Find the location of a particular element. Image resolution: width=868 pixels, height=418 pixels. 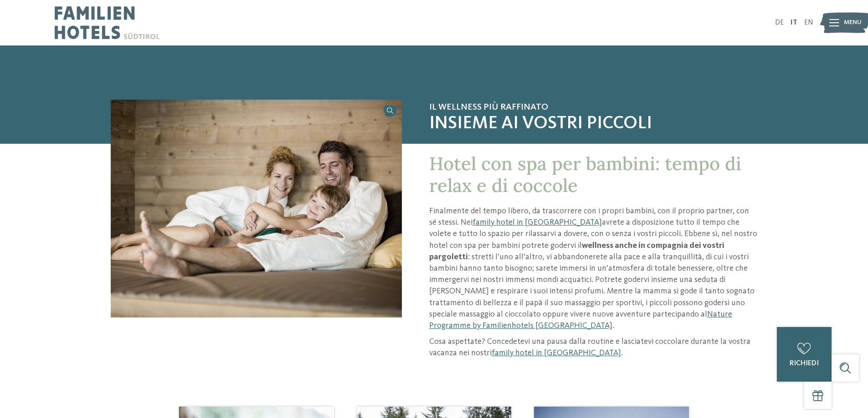

a: richiedi is located at coordinates (804, 354).